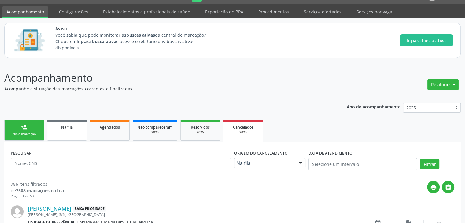 This screenshot has height=223, width=465. Describe the element at coordinates (21, 153) in the screenshot. I see `label: PESQUISAR` at that location.